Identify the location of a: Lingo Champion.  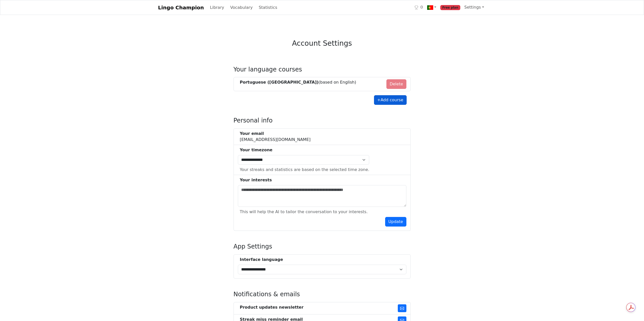
(181, 8).